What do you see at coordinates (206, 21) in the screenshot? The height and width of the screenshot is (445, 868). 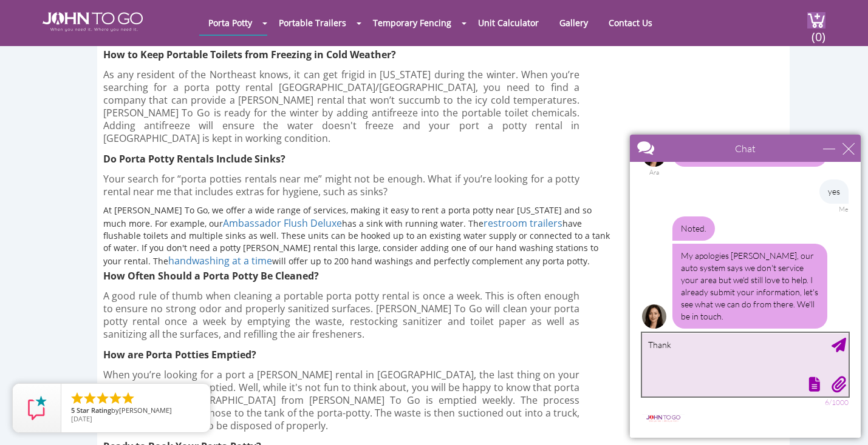 I see `div: minimize` at bounding box center [206, 21].